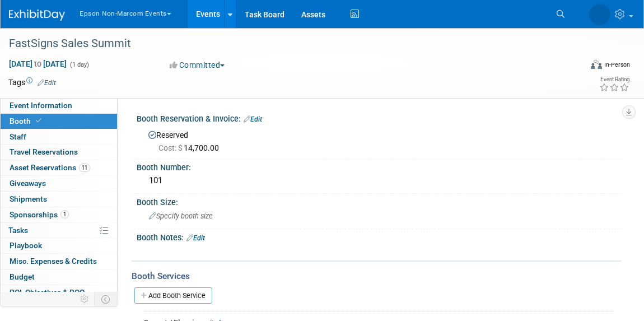 The height and width of the screenshot is (321, 644). Describe the element at coordinates (596, 65) in the screenshot. I see `img: Format-Inperson.png` at that location.